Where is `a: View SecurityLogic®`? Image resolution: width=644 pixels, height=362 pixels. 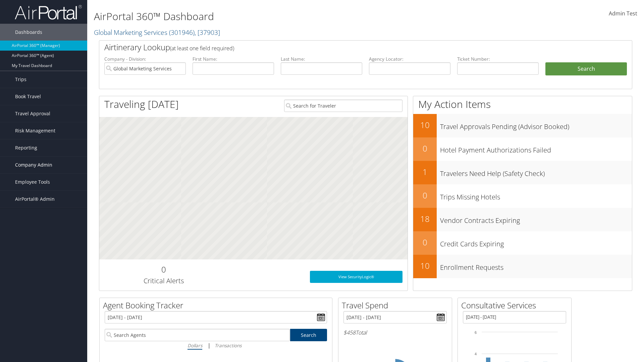 a: View SecurityLogic® is located at coordinates (356, 276).